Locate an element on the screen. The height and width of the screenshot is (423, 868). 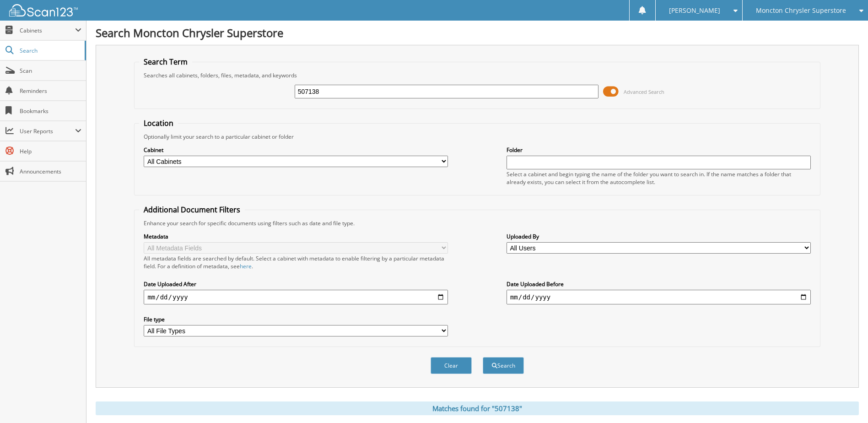
span: Search is located at coordinates (50, 50).